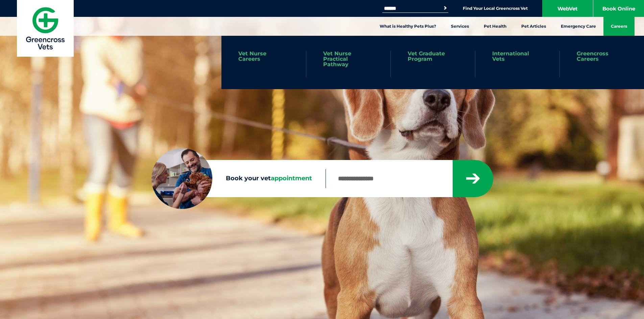  What do you see at coordinates (291, 178) in the screenshot?
I see `span: appointment` at bounding box center [291, 178].